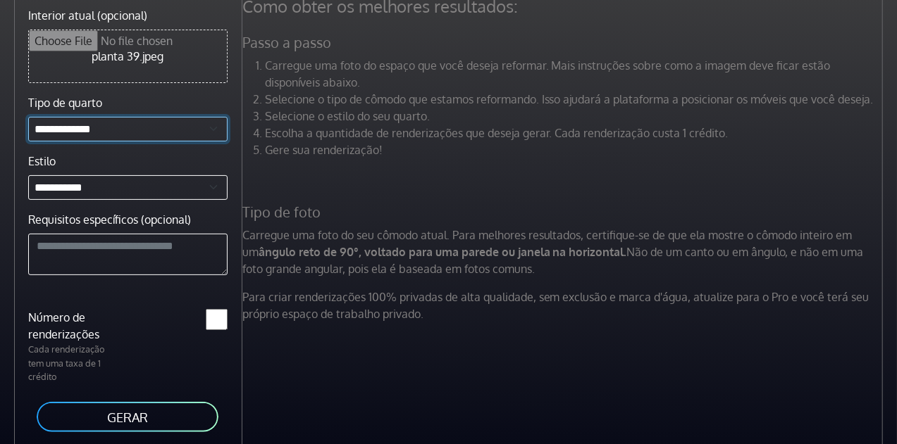 The width and height of the screenshot is (897, 444). Describe the element at coordinates (547, 244) in the screenshot. I see `font: Carregue uma foto do seu cômodo atual. Para melhores resultados, certifique-se de que ela mostre ...` at that location.